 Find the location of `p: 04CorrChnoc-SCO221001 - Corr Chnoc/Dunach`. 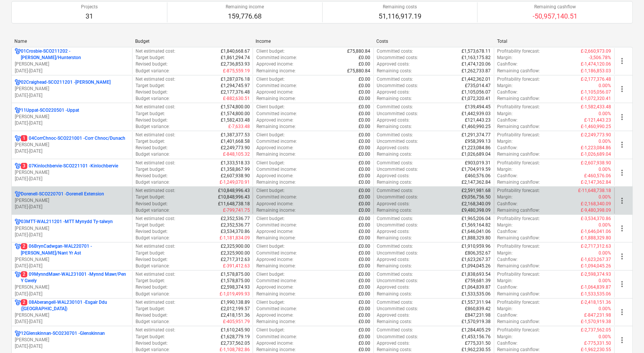

p: 04CorrChnoc-SCO221001 - Corr Chnoc/Dunach is located at coordinates (73, 138).